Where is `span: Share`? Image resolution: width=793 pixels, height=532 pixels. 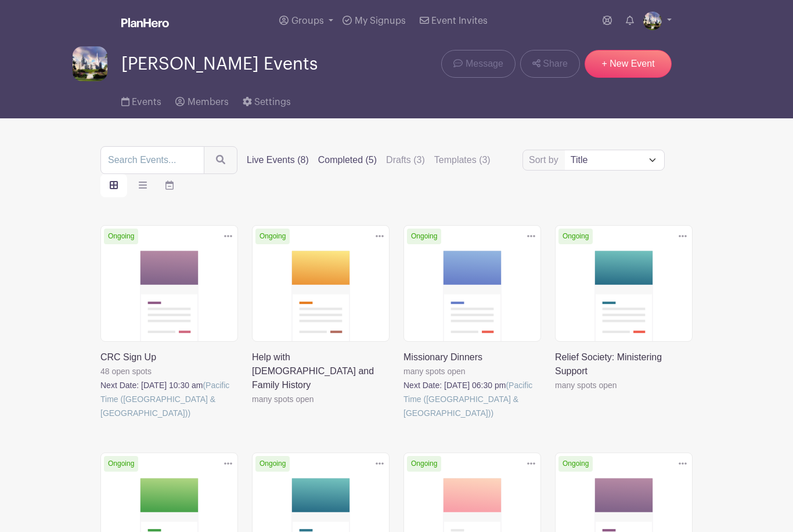 span: Share is located at coordinates (555, 64).